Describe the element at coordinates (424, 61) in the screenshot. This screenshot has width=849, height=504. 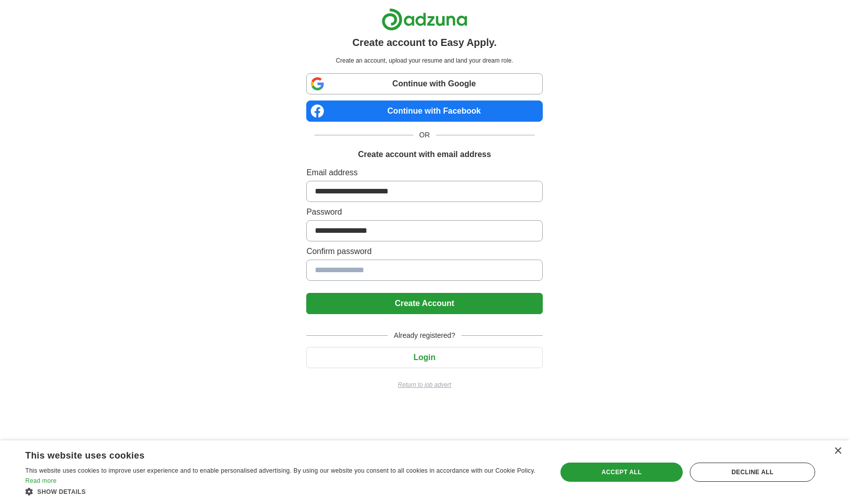
I see `p: Create an account, upload your resume and land your dream role.` at that location.